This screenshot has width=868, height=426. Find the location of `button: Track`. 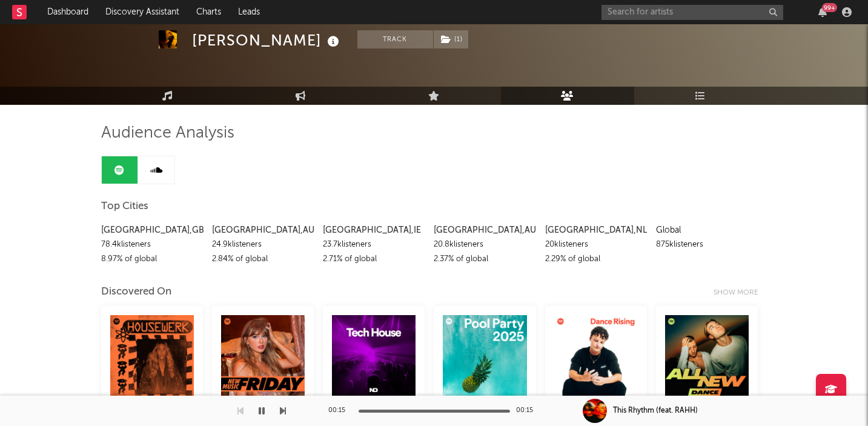

button: Track is located at coordinates (395, 40).